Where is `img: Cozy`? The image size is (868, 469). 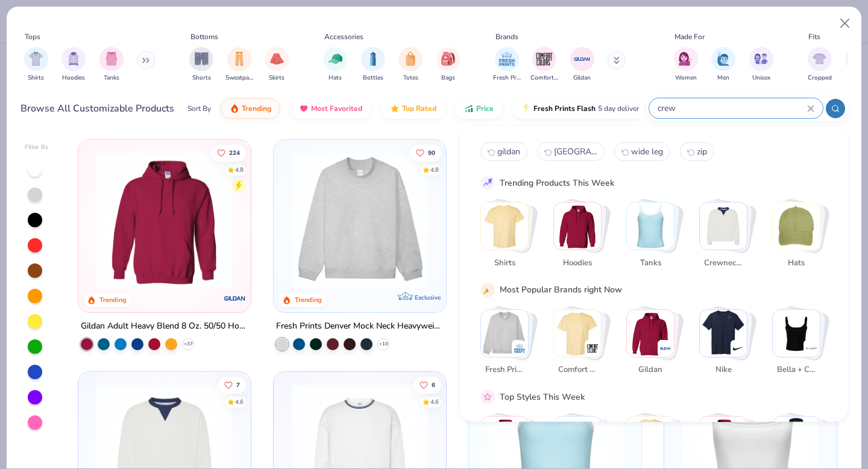 img: Cozy is located at coordinates (723, 440).